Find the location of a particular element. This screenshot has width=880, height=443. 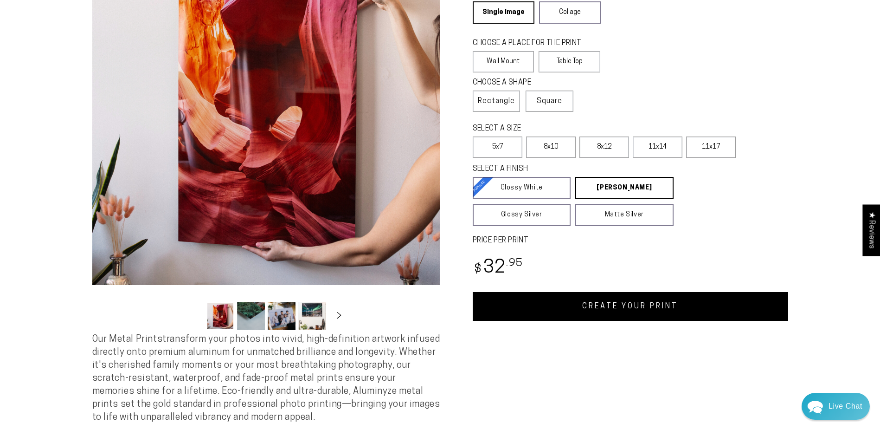

button: Load image 2 in gallery view is located at coordinates (251, 315).